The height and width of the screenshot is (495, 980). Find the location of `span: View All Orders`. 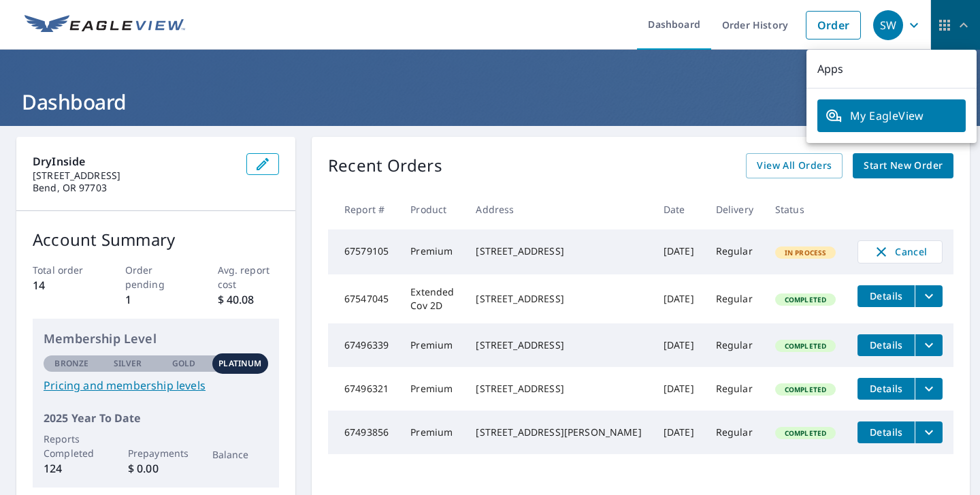

span: View All Orders is located at coordinates (794, 166).